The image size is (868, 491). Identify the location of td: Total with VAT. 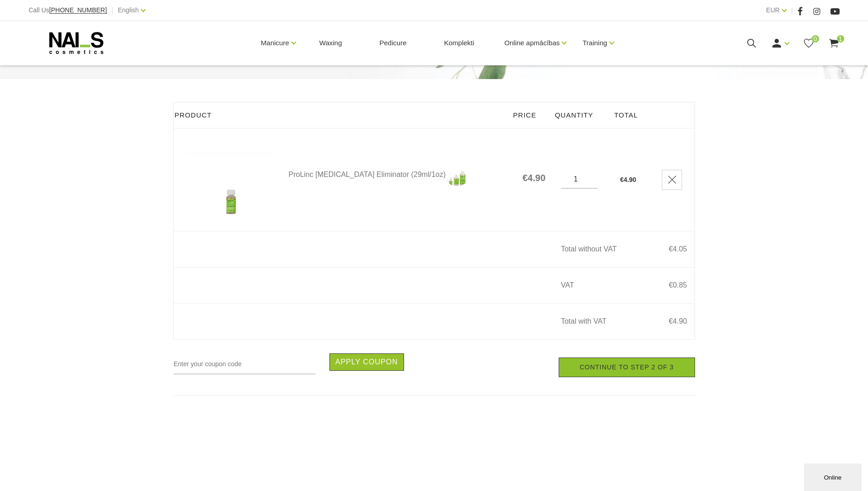
(600, 321).